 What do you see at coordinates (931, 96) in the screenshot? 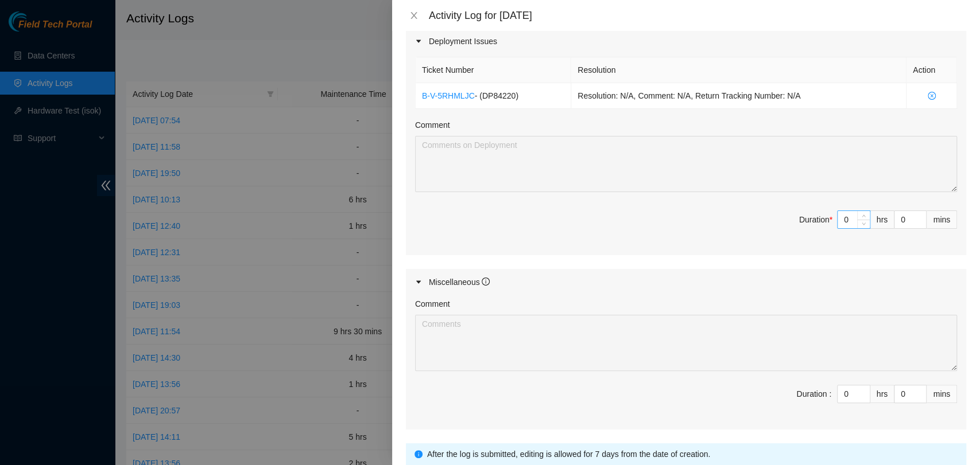
I see `span: close-circle` at bounding box center [931, 96].